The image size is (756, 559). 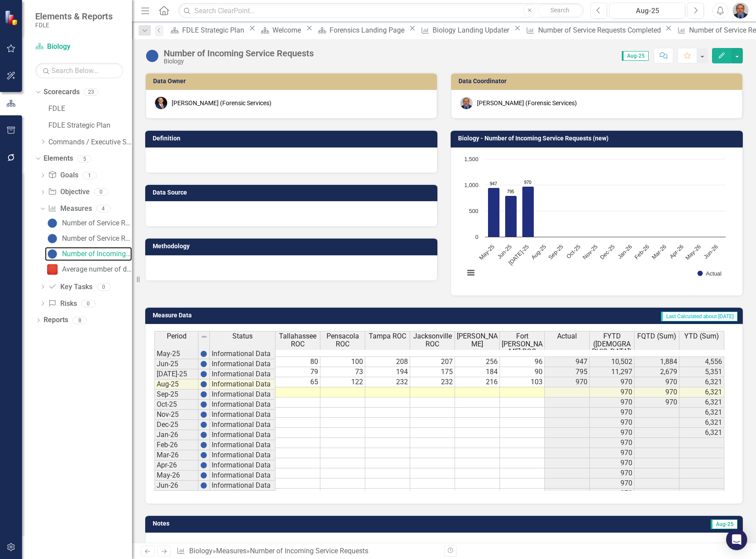 What do you see at coordinates (263, 523) in the screenshot?
I see `h3: Notes` at bounding box center [263, 523].